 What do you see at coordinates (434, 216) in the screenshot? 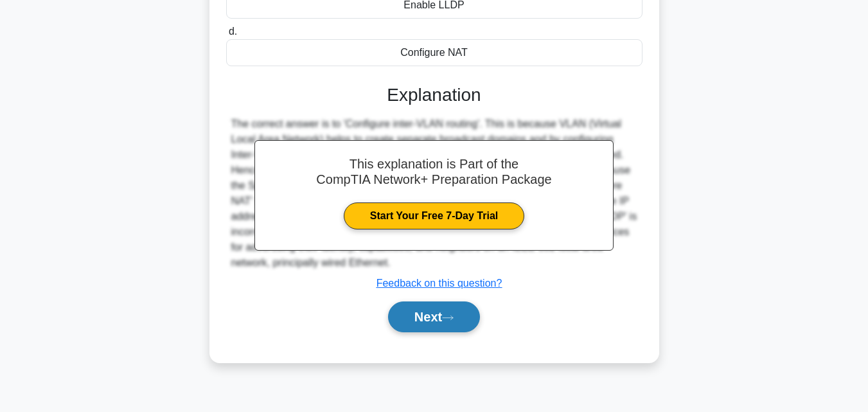
I see `a: Start Your Free 7-Day Trial` at bounding box center [434, 216].